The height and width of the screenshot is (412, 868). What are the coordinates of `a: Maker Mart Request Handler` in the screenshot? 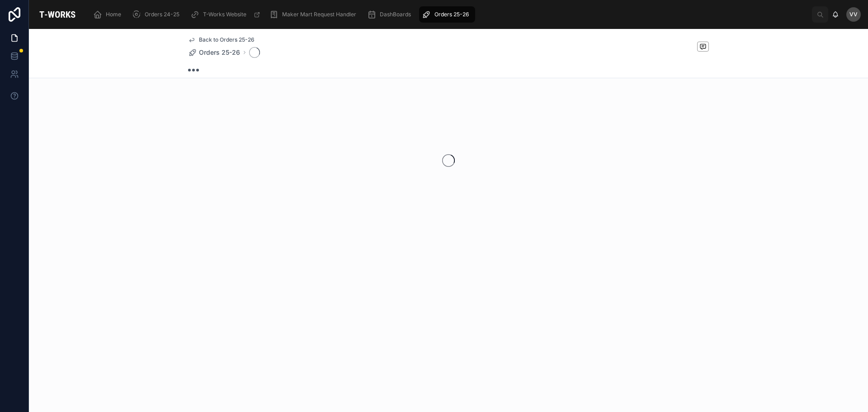 It's located at (315, 15).